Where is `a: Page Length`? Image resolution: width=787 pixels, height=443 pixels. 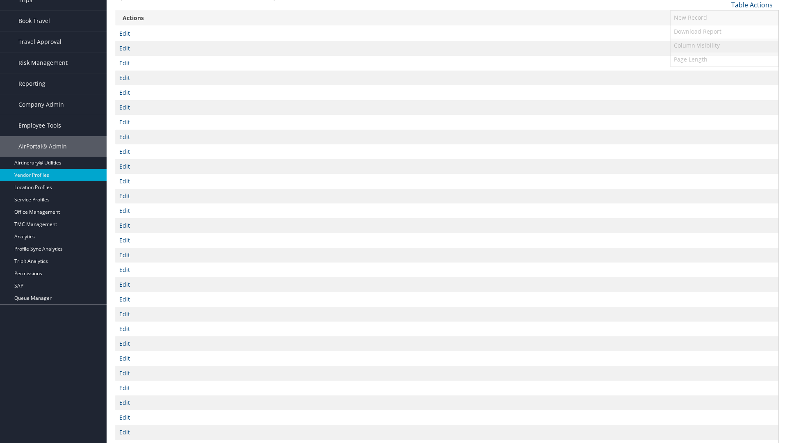
a: Page Length is located at coordinates (724, 59).